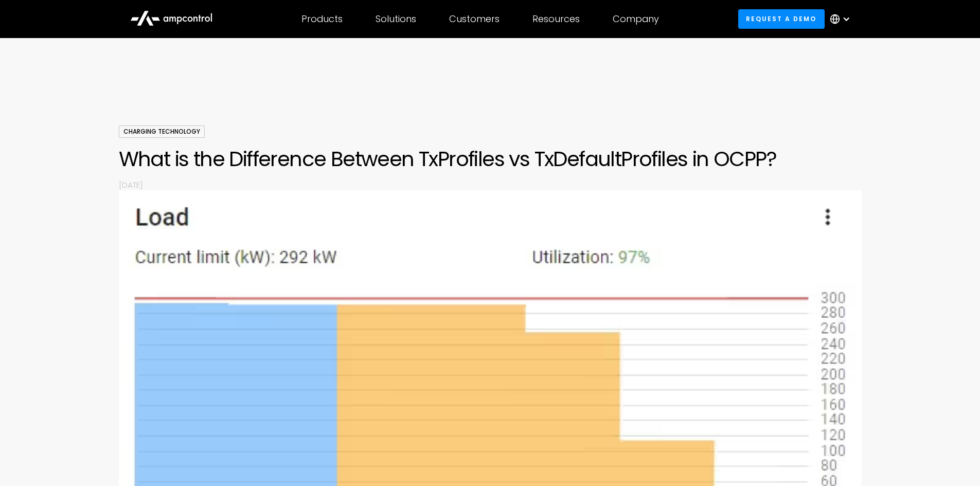 The width and height of the screenshot is (980, 486). Describe the element at coordinates (556, 19) in the screenshot. I see `div: Resources` at that location.